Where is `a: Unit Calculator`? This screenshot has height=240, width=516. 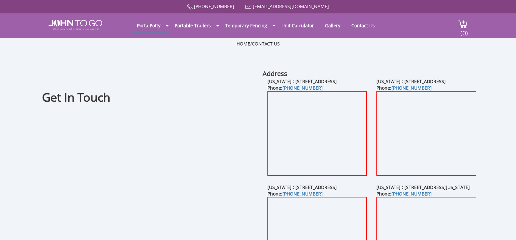
a: Unit Calculator is located at coordinates (297, 25).